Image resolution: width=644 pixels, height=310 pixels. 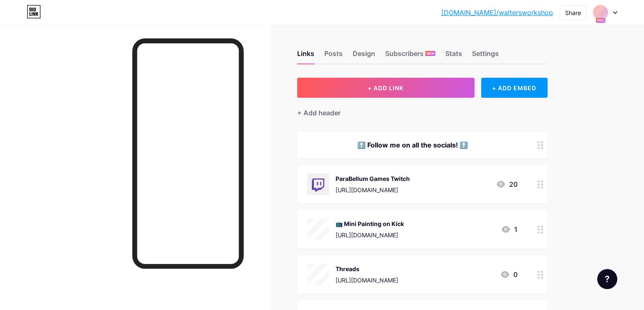 What do you see at coordinates (364, 56) in the screenshot?
I see `div: Design` at bounding box center [364, 56].